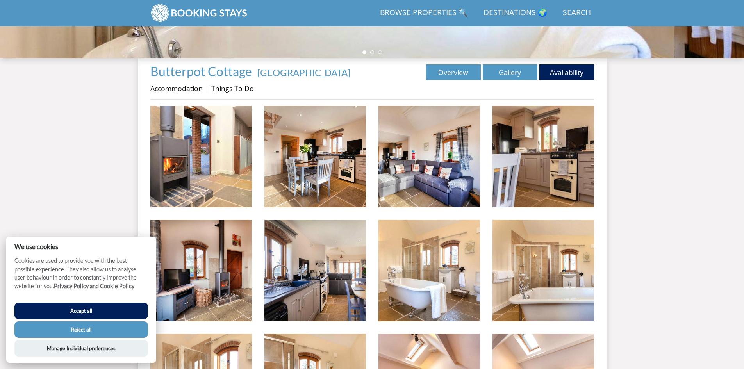 The width and height of the screenshot is (744, 369). What do you see at coordinates (315, 157) in the screenshot?
I see `img: A bright and modern country style kitchen with a dining table for 4` at bounding box center [315, 157].